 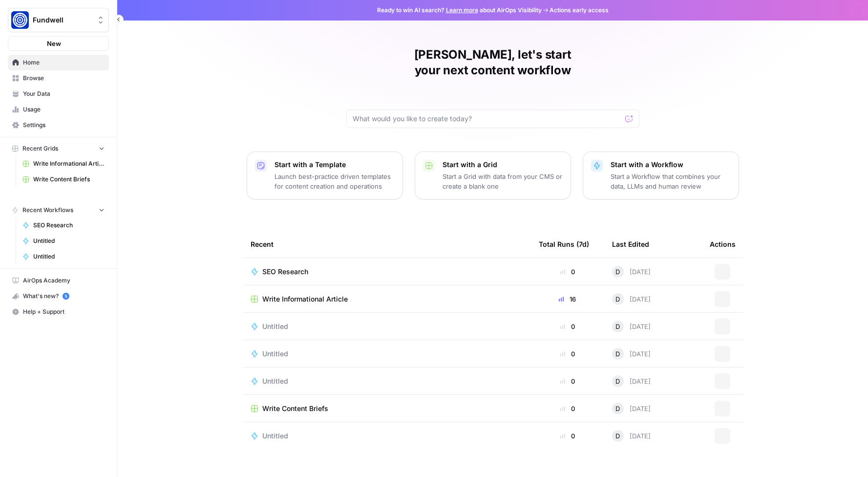 What do you see at coordinates (48, 210) in the screenshot?
I see `span: Recent Workflows` at bounding box center [48, 210].